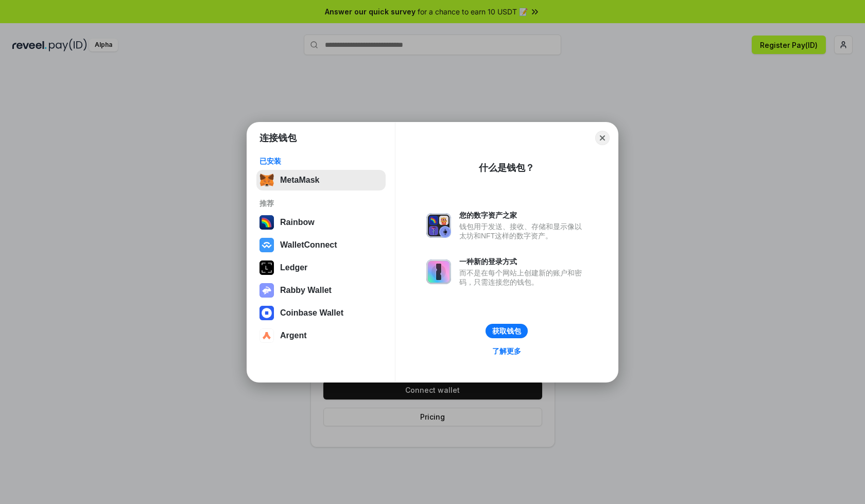  What do you see at coordinates (278, 138) in the screenshot?
I see `h1: 连接钱包` at bounding box center [278, 138].